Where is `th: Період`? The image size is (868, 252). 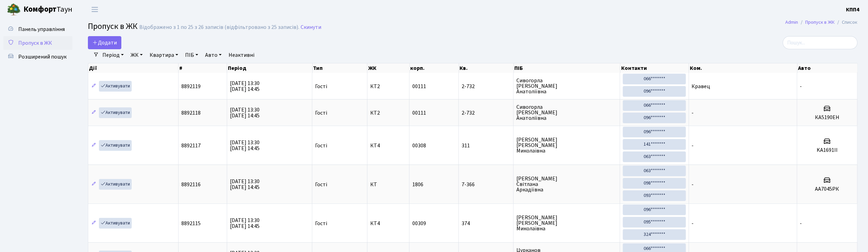 th: Період is located at coordinates (270, 68).